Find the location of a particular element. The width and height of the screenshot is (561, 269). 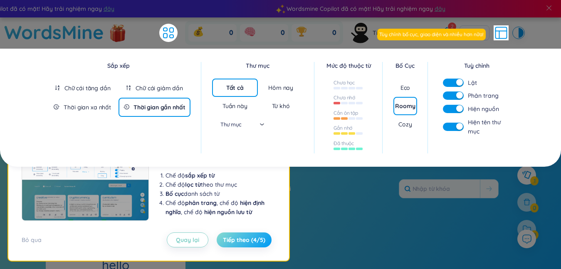

img: flashSalesIcon.a7f4f837.png is located at coordinates (118, 32).